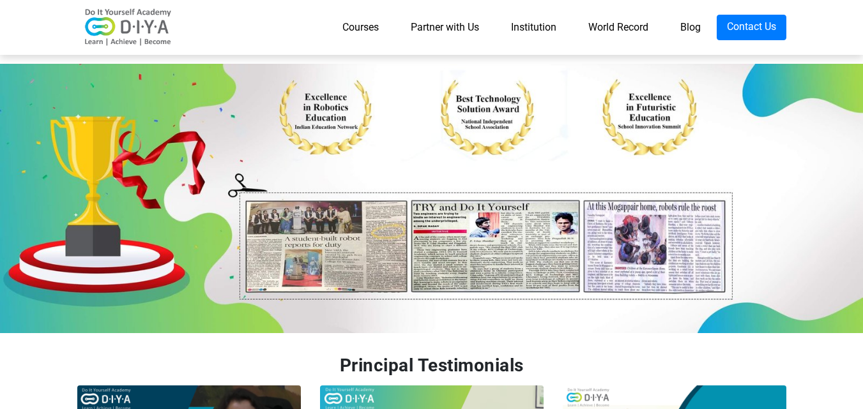 The width and height of the screenshot is (863, 409). What do you see at coordinates (618, 27) in the screenshot?
I see `a: World Record` at bounding box center [618, 27].